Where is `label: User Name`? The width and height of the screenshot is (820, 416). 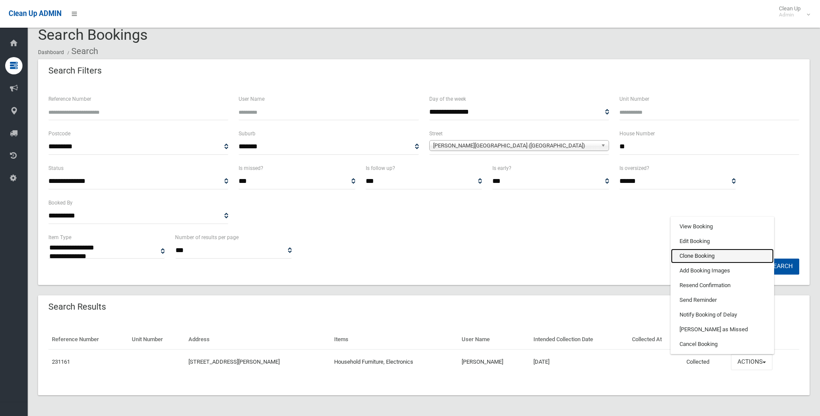
label: User Name is located at coordinates (251, 99).